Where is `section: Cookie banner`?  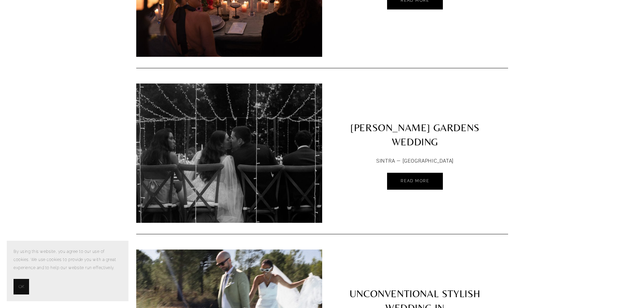 section: Cookie banner is located at coordinates (67, 271).